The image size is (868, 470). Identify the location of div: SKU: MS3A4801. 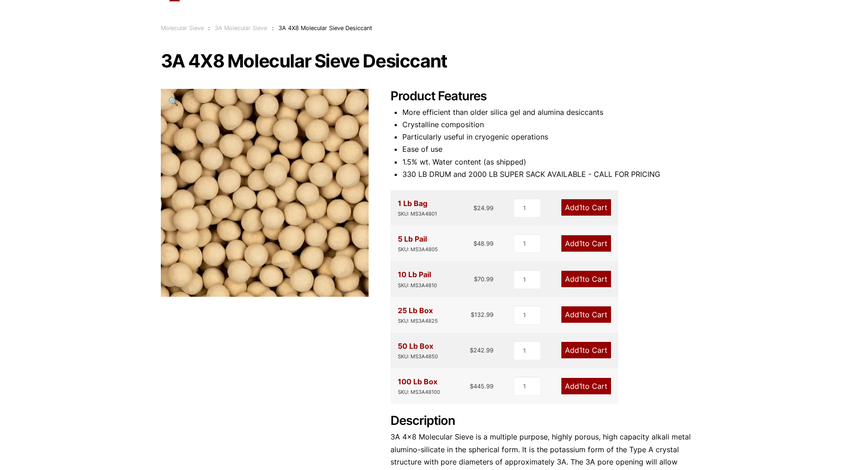
(418, 214).